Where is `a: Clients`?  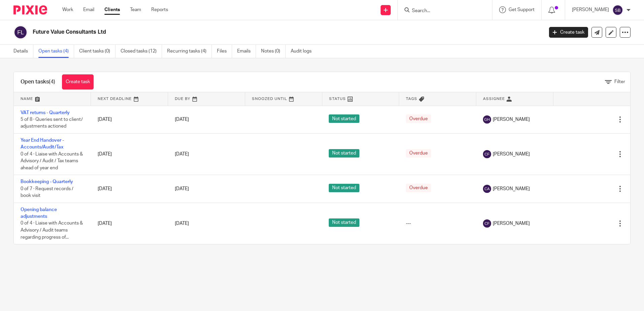
a: Clients is located at coordinates (112, 10).